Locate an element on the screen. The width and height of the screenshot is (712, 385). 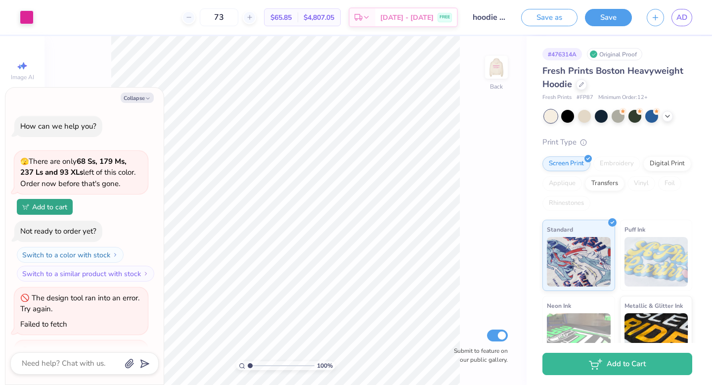
div: Rhinestones is located at coordinates (566, 203).